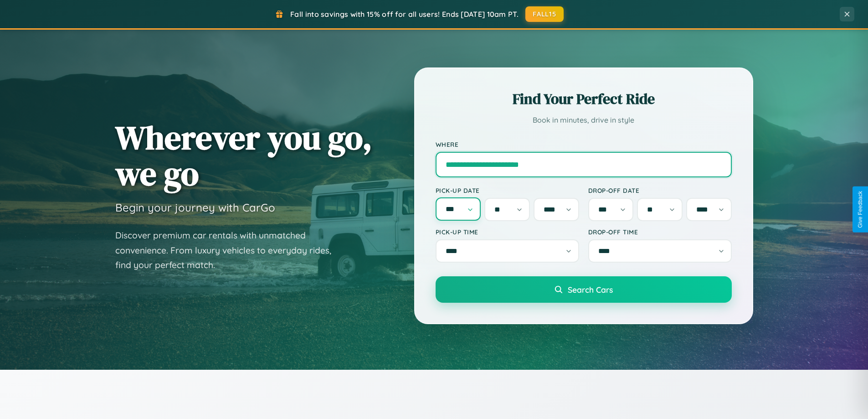  Describe the element at coordinates (584, 289) in the screenshot. I see `button: Search Cars` at that location.